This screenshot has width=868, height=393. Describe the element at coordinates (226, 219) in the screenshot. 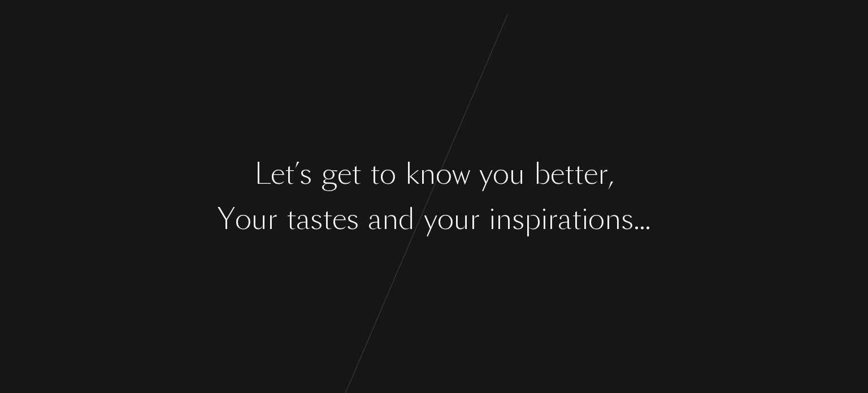

I see `div: Y` at that location.